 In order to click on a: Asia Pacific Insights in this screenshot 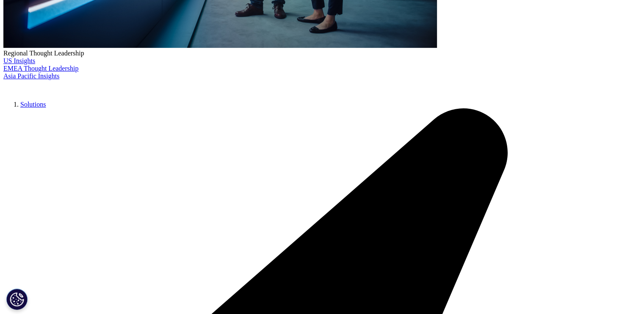, I will do `click(31, 75)`.